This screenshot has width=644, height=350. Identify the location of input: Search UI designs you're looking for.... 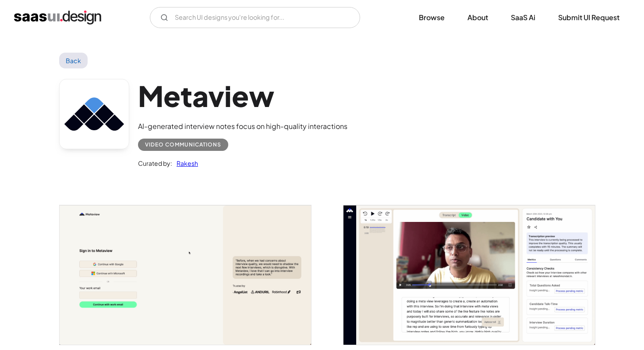
(255, 18).